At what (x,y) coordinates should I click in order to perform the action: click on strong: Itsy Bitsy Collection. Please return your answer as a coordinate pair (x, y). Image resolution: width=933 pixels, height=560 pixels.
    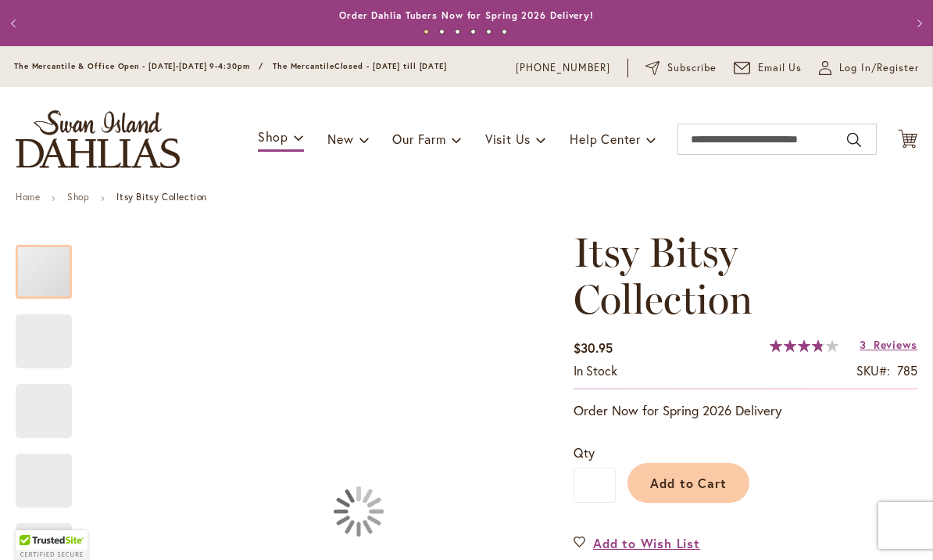
    Looking at the image, I should click on (162, 196).